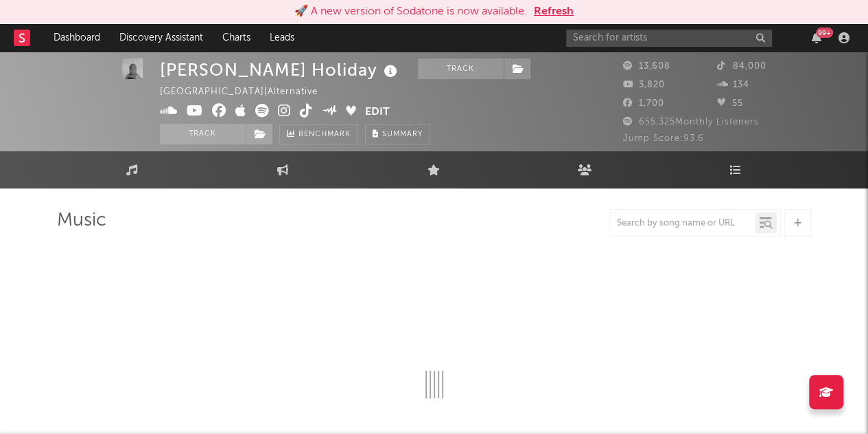 The image size is (868, 434). What do you see at coordinates (318, 134) in the screenshot?
I see `a: Benchmark` at bounding box center [318, 134].